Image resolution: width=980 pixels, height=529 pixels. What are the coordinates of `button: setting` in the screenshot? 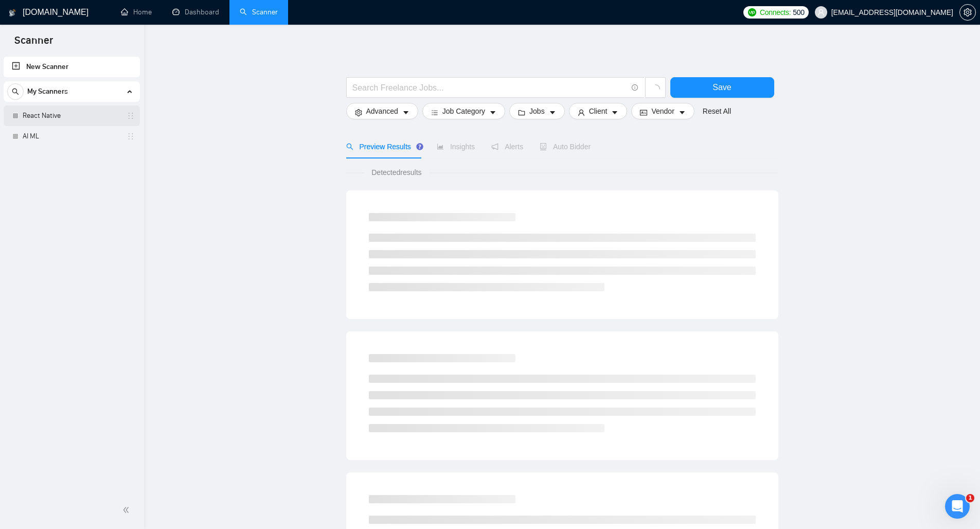 It's located at (968, 13).